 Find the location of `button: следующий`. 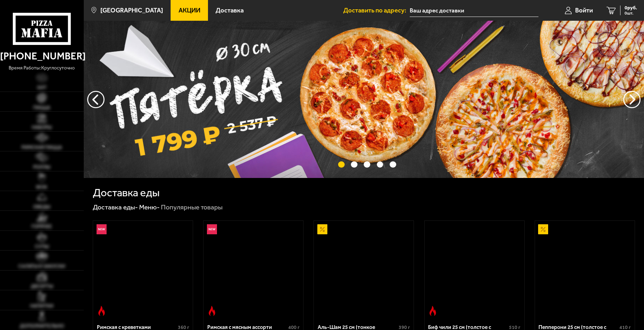

button: следующий is located at coordinates (96, 99).